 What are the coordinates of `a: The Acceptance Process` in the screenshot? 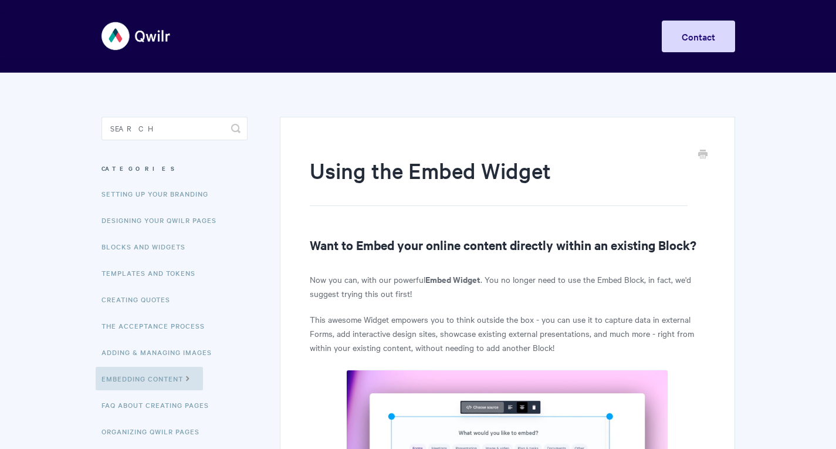 It's located at (157, 326).